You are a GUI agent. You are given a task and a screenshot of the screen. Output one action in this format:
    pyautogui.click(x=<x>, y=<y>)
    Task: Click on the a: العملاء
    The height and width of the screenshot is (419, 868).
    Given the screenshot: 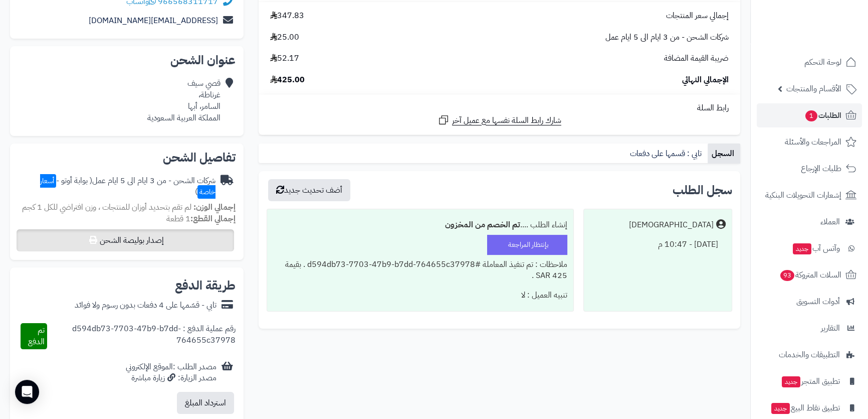 What is the action you would take?
    pyautogui.click(x=809, y=222)
    